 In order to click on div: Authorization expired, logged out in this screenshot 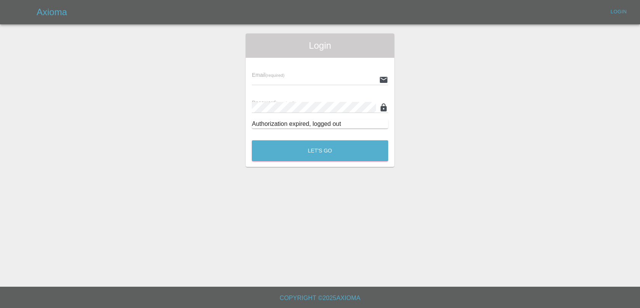, I will do `click(320, 124)`.